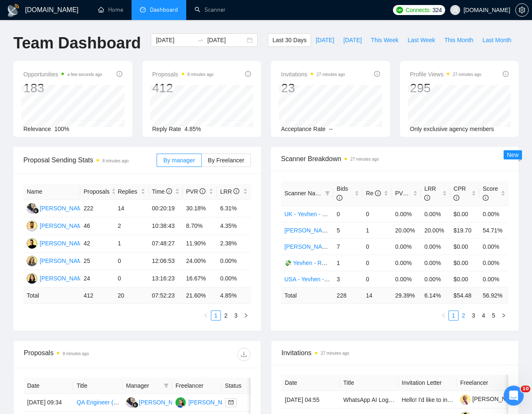 The image size is (532, 414). Describe the element at coordinates (166, 226) in the screenshot. I see `td: 10:38:43` at that location.